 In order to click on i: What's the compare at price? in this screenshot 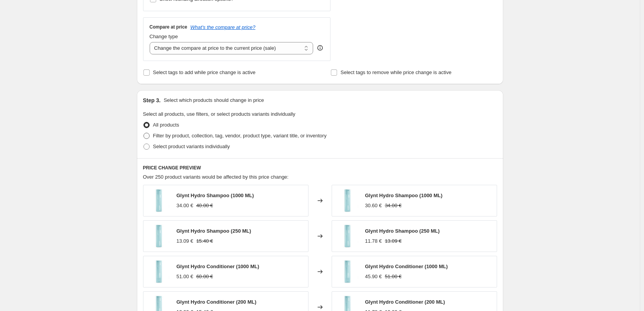, I will do `click(223, 27)`.